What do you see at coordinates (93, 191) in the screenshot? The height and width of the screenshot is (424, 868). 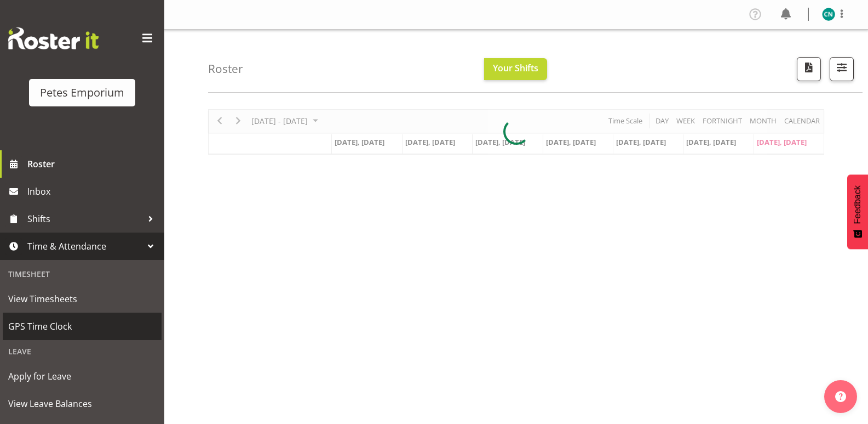 I see `span: Inbox` at bounding box center [93, 191].